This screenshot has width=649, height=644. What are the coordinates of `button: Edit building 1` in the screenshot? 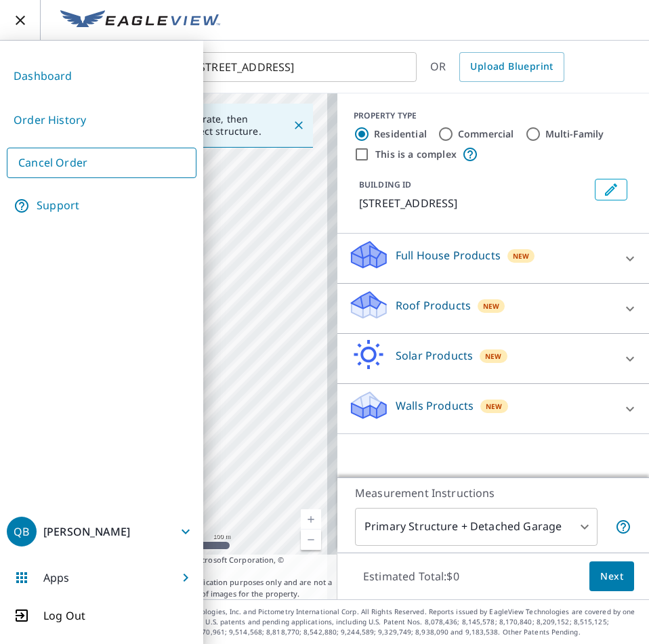 It's located at (611, 190).